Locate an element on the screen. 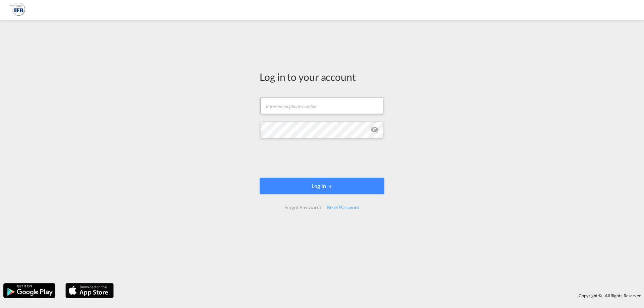 This screenshot has width=644, height=308. img: google.png is located at coordinates (29, 290).